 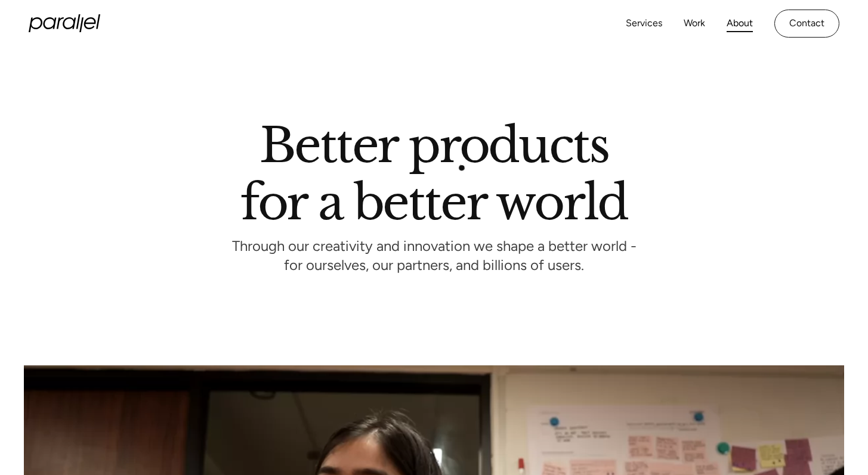 I want to click on h1: Better products for a better world, so click(x=433, y=174).